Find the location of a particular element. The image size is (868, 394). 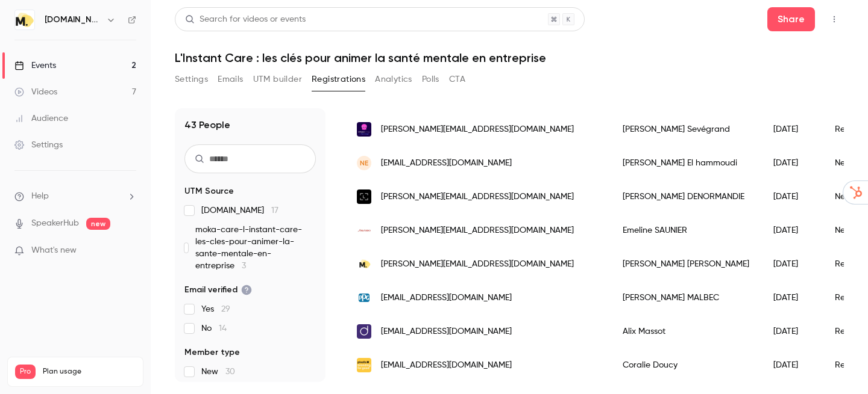

img: octopusenergy.fr is located at coordinates (364, 129).